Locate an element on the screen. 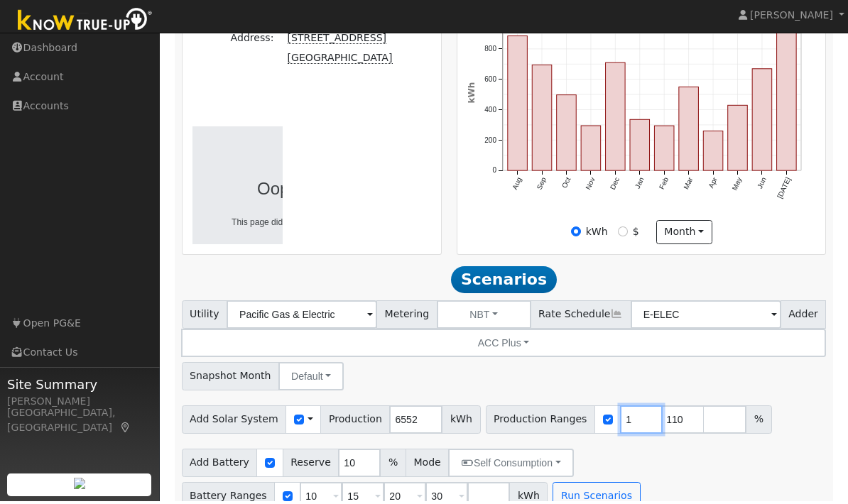 This screenshot has width=848, height=504. span: Snapshot Month is located at coordinates (231, 380).